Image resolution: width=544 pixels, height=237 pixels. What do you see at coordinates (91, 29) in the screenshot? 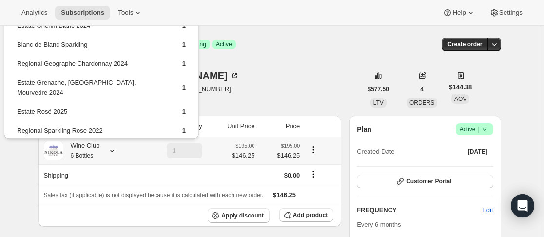
I see `td: Estate Chenin Blanc 2024` at bounding box center [91, 29].